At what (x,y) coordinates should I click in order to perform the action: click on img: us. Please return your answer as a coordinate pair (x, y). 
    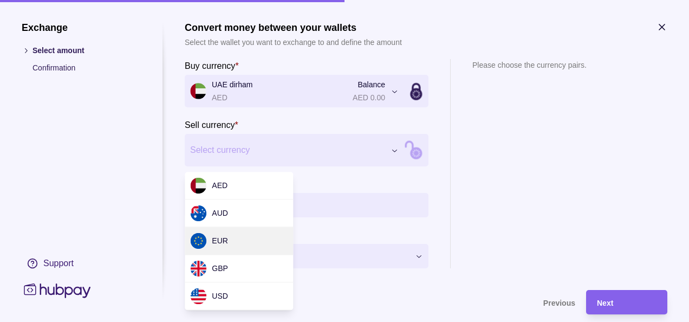
    Looking at the image, I should click on (198, 296).